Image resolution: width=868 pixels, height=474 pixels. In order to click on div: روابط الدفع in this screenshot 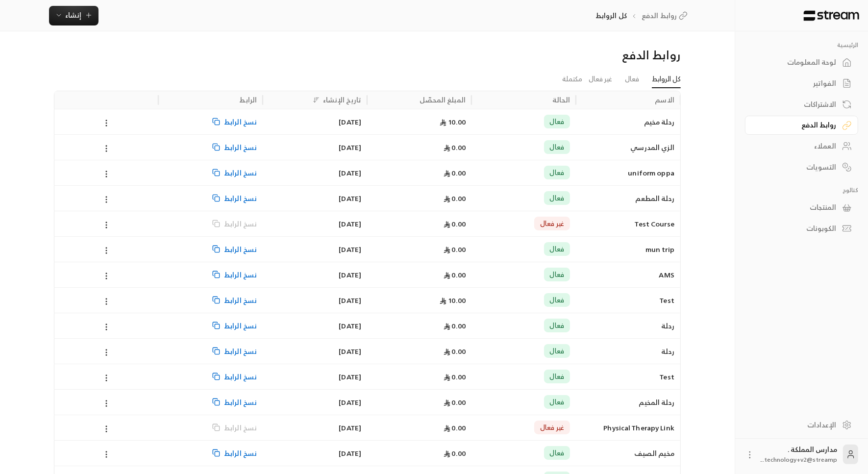, I will do `click(797, 125)`.